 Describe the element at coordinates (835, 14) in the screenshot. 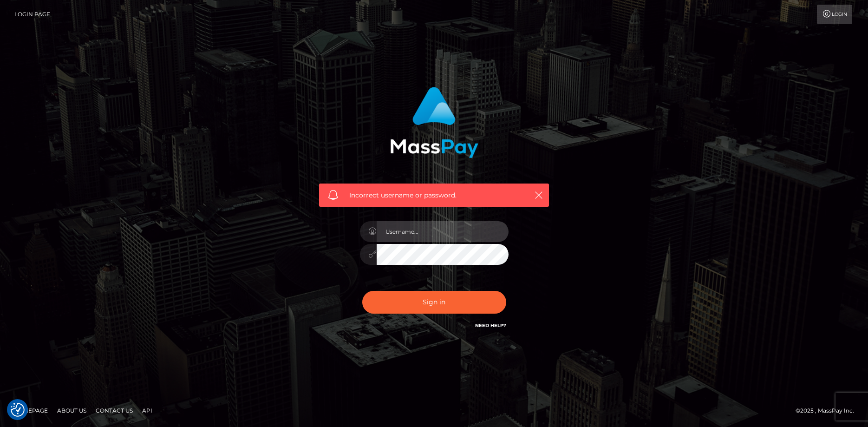

I see `a: Login` at that location.